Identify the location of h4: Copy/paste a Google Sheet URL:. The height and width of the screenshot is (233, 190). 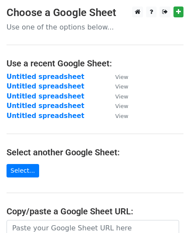
(95, 212).